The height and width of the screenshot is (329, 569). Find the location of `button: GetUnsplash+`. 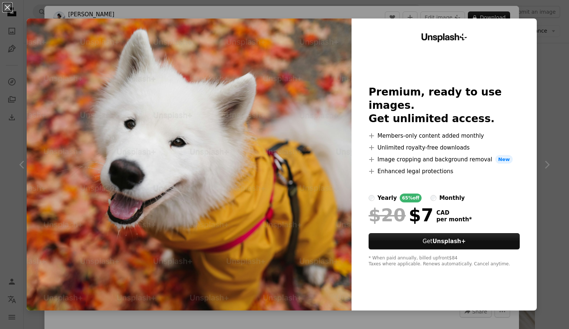

button: GetUnsplash+ is located at coordinates (444, 242).